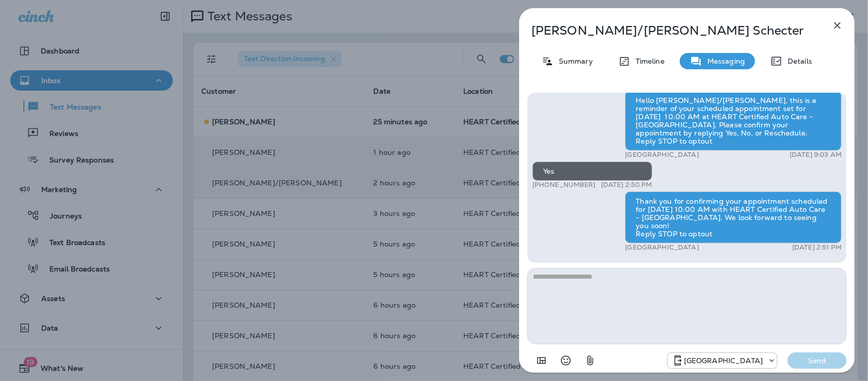 Image resolution: width=868 pixels, height=381 pixels. What do you see at coordinates (592, 171) in the screenshot?
I see `div: Yes` at bounding box center [592, 171].